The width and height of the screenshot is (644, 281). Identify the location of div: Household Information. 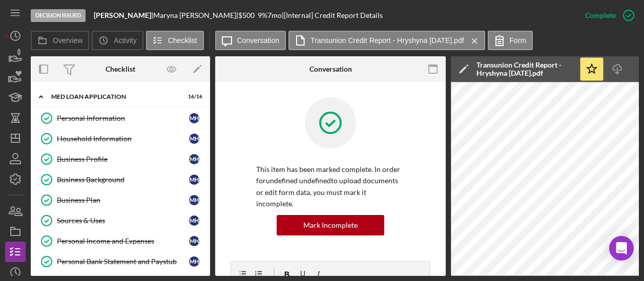
(123, 139).